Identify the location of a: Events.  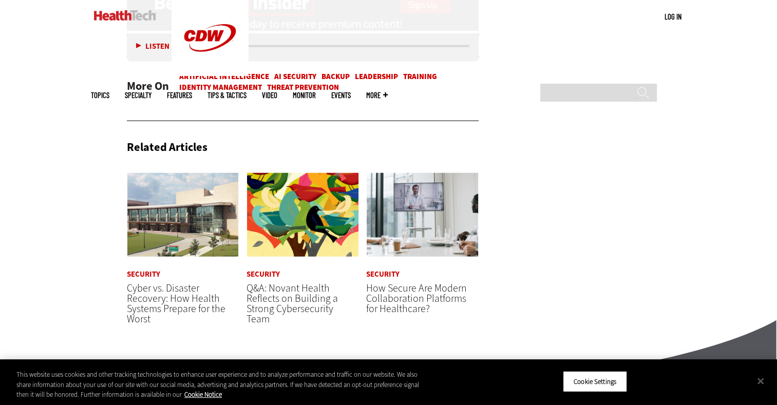
(341, 95).